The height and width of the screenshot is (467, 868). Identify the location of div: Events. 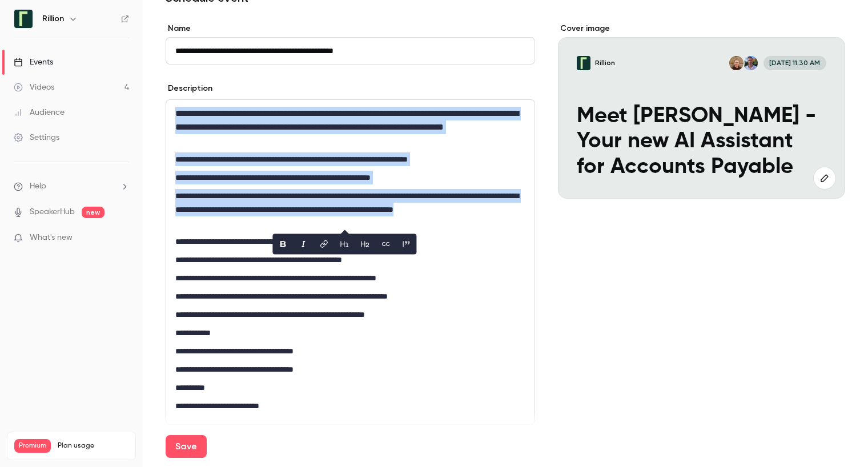
(33, 63).